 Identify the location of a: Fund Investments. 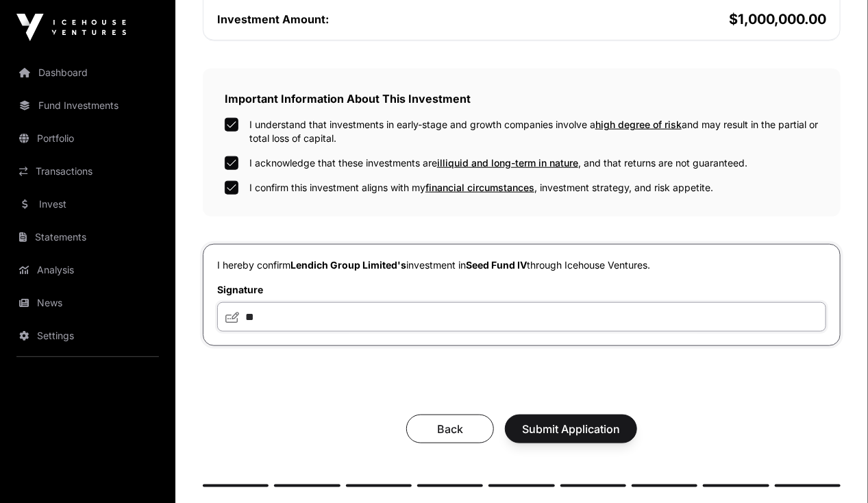
(87, 106).